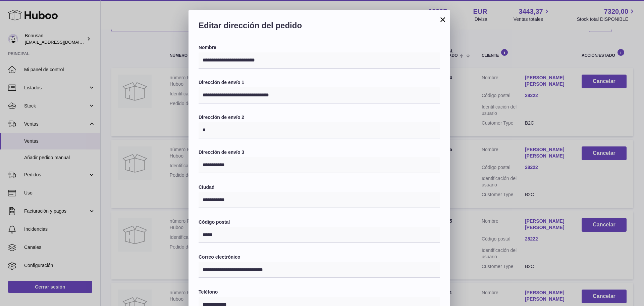 The height and width of the screenshot is (306, 644). I want to click on label: Dirección de envío 1, so click(319, 82).